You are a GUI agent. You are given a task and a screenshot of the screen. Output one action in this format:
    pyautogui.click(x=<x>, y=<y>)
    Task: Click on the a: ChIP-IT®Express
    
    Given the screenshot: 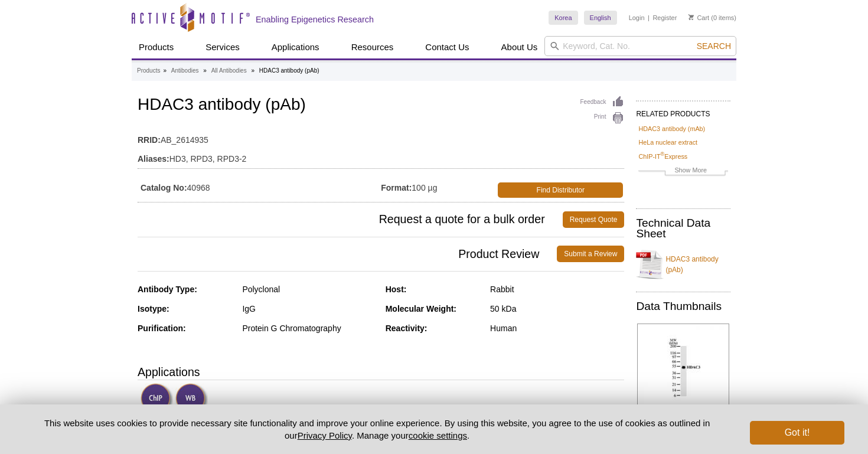 What is the action you would take?
    pyautogui.click(x=662, y=157)
    